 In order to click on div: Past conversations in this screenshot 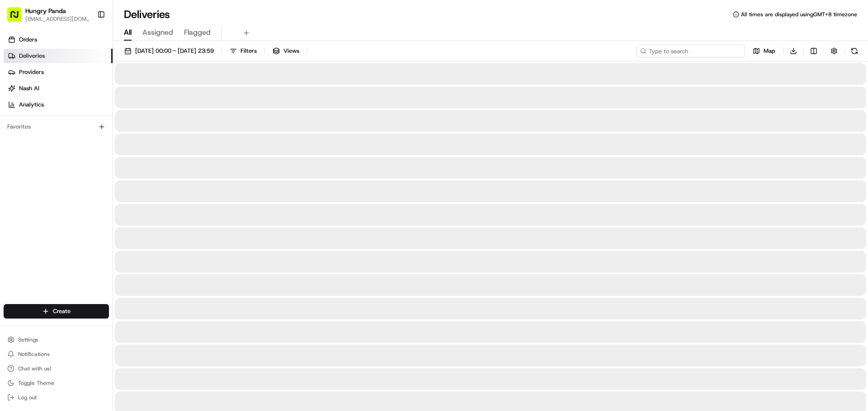, I will do `click(33, 121)`.